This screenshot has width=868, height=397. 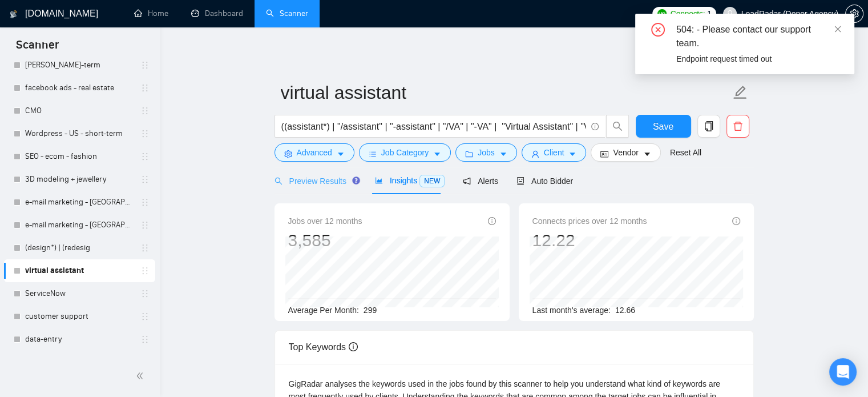 What do you see at coordinates (37, 49) in the screenshot?
I see `span: Scanner` at bounding box center [37, 49].